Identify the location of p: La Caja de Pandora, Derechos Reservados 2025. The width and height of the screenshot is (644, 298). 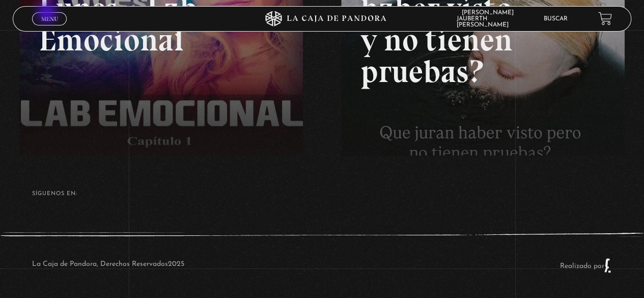
(108, 266).